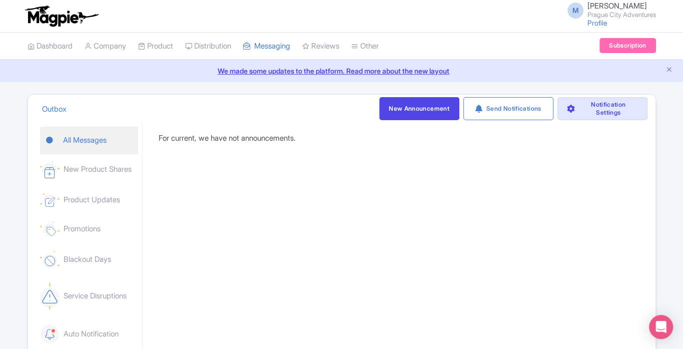 The height and width of the screenshot is (349, 683). What do you see at coordinates (598, 23) in the screenshot?
I see `a: Profile` at bounding box center [598, 23].